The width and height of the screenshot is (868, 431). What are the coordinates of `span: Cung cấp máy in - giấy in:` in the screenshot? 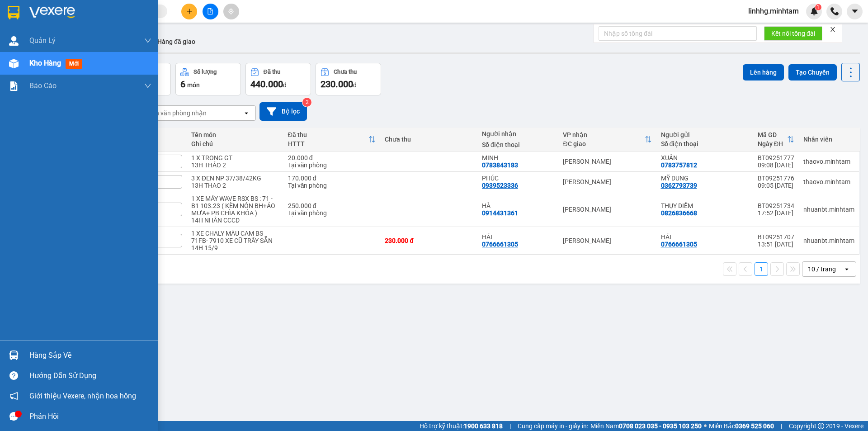 It's located at (553, 426).